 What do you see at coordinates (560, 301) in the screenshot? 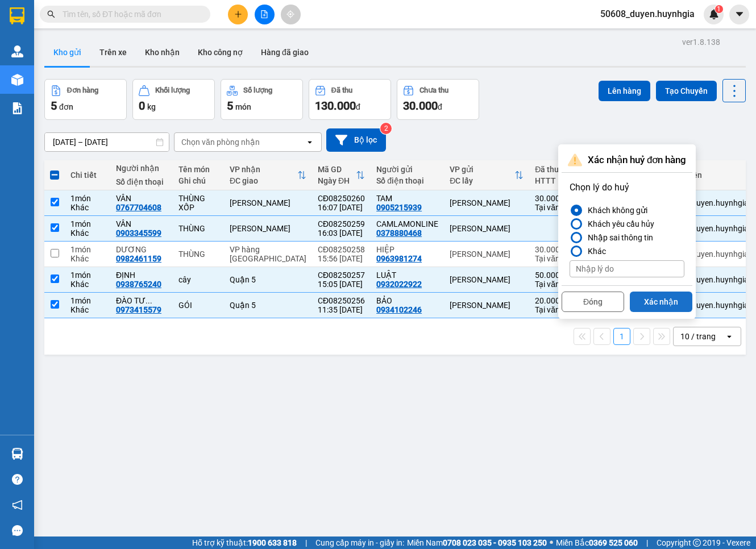
I see `div: 20.000 đ` at bounding box center [560, 301].